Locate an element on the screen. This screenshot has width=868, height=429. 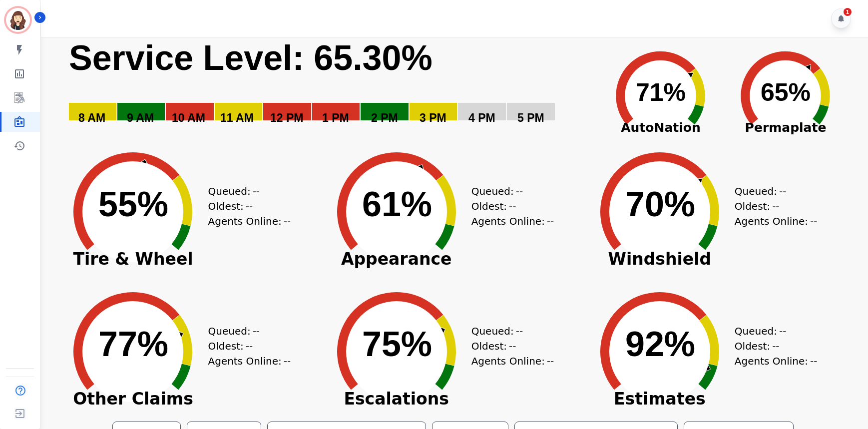
text: 55% is located at coordinates (134, 204).